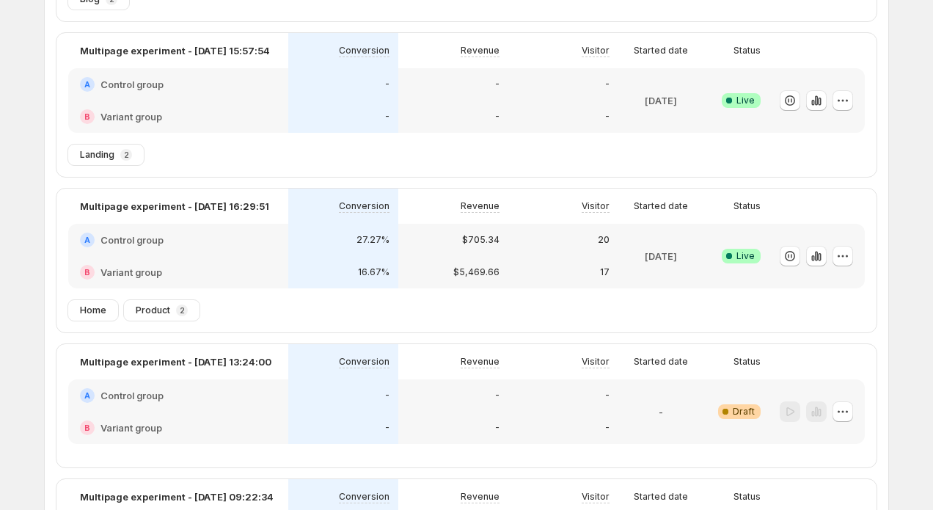 This screenshot has width=933, height=510. I want to click on p: 16.67%, so click(373, 272).